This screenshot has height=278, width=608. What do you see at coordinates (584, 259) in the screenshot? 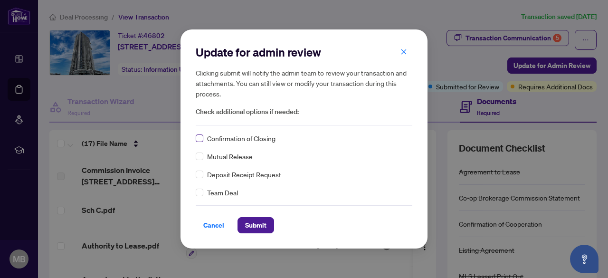
I see `button: Open asap` at bounding box center [584, 259].